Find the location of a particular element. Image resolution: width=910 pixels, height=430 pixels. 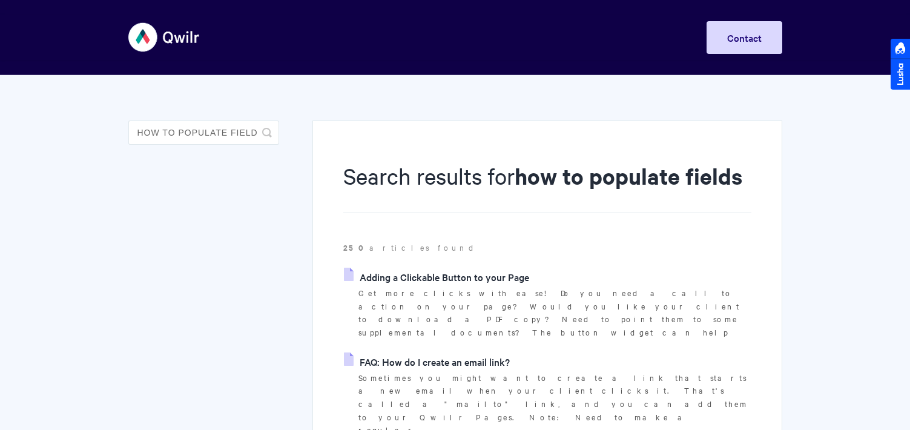

a: FAQ: How do I create an email link? is located at coordinates (427, 361).